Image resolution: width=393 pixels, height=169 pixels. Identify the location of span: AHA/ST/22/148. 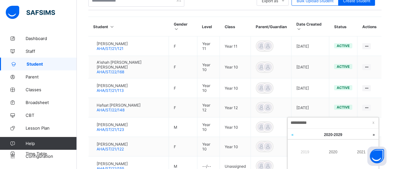
(110, 110).